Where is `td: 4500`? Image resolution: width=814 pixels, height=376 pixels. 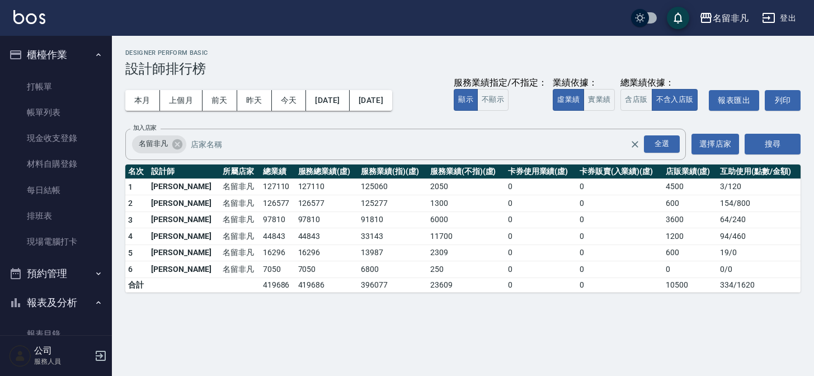
td: 4500 is located at coordinates (690, 187).